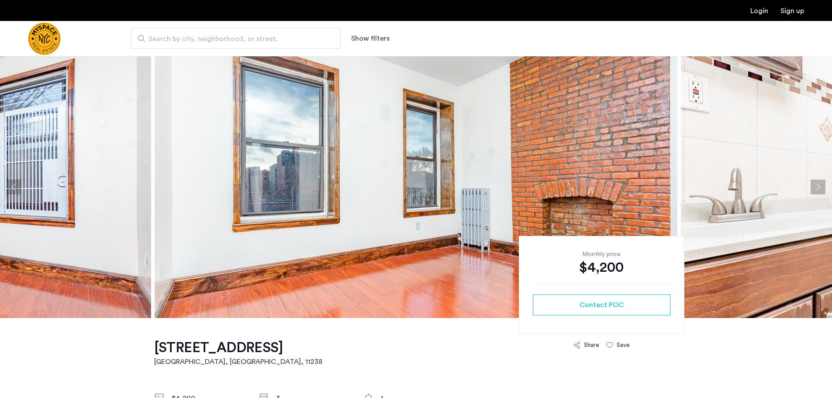 This screenshot has width=832, height=398. Describe the element at coordinates (14, 187) in the screenshot. I see `button: Previous apartment` at that location.